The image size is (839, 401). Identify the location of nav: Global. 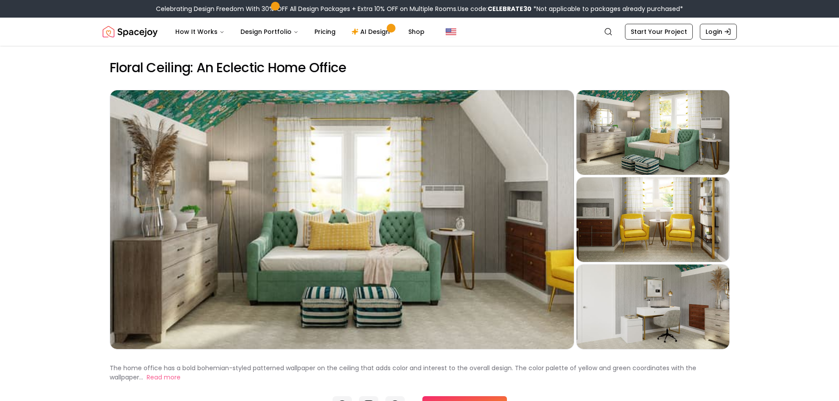
(420, 32).